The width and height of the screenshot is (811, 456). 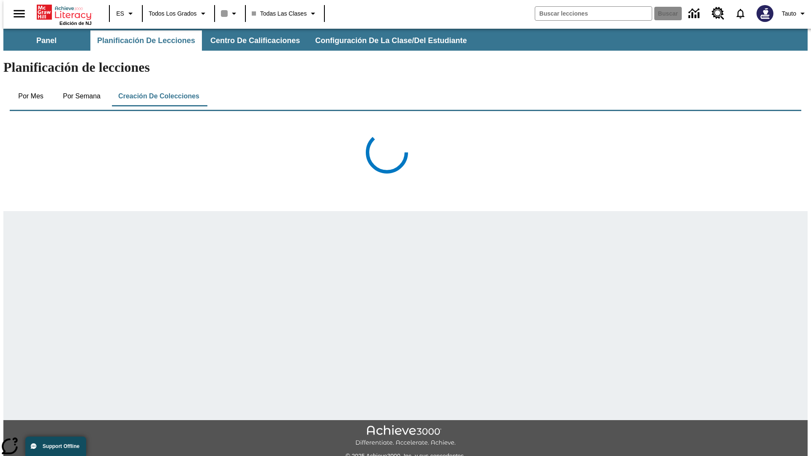 What do you see at coordinates (741, 14) in the screenshot?
I see `a: Notificaciones` at bounding box center [741, 14].